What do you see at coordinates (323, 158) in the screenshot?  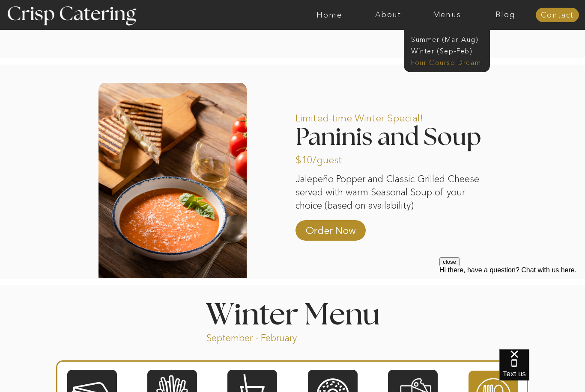 I see `p: $10/guest` at bounding box center [323, 158].